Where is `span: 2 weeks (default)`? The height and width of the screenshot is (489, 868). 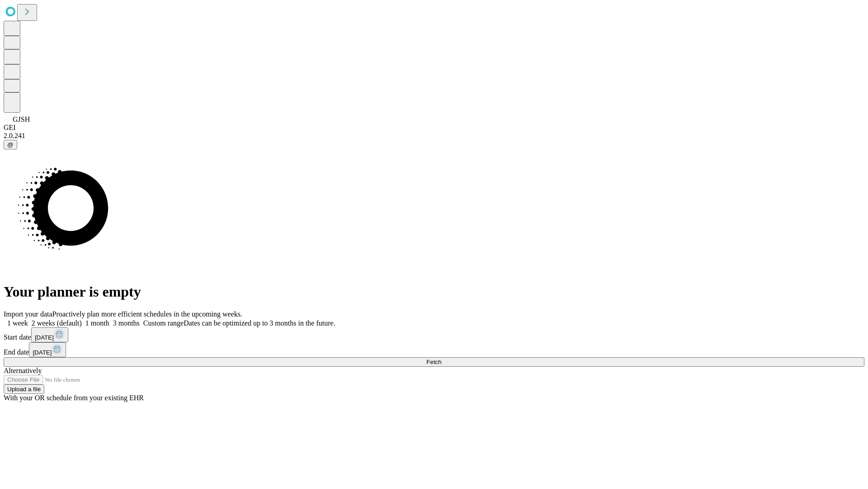 span: 2 weeks (default) is located at coordinates (57, 322).